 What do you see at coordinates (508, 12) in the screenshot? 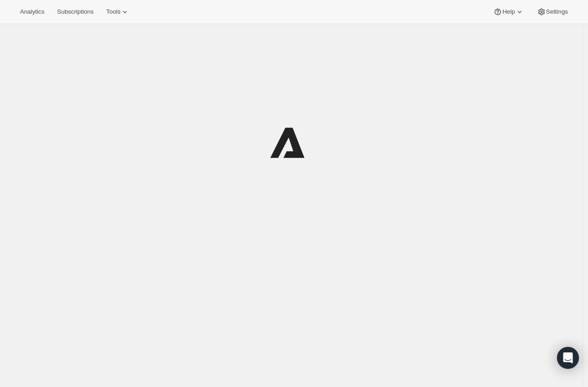
I see `button: Help` at bounding box center [508, 12].